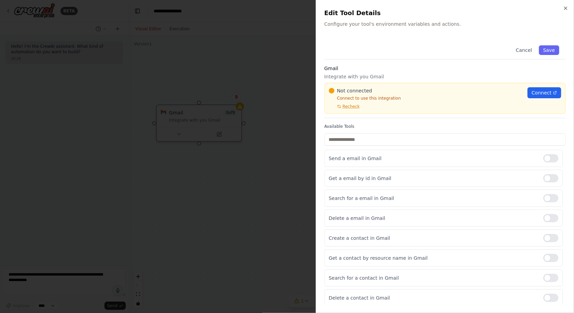 This screenshot has width=574, height=313. Describe the element at coordinates (544, 93) in the screenshot. I see `a: Connect` at that location.